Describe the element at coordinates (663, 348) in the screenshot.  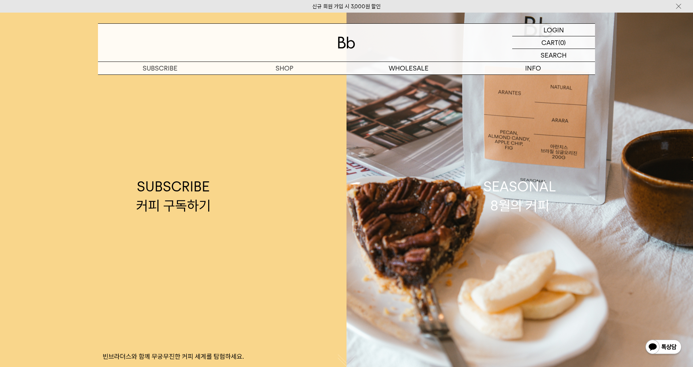
I see `img: 카카오톡 채널 1:1 채팅 버튼` at that location.